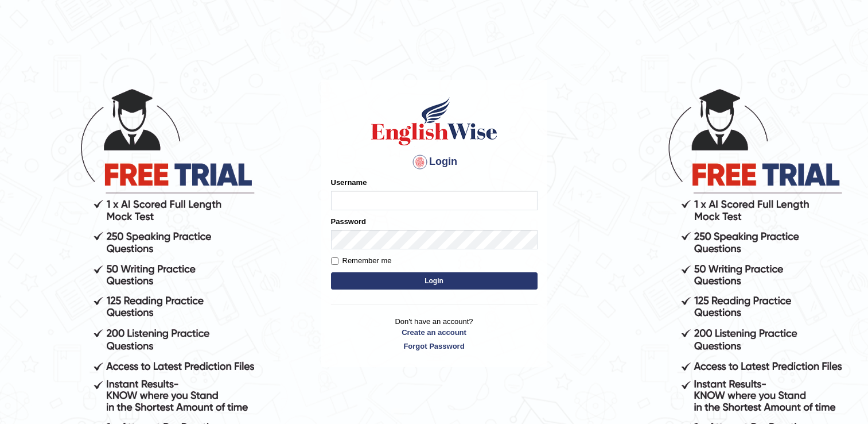 Image resolution: width=868 pixels, height=424 pixels. Describe the element at coordinates (435, 162) in the screenshot. I see `h4: Login` at that location.